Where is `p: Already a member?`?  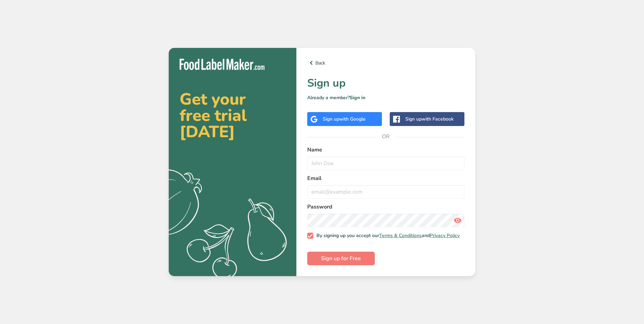
p: Already a member? is located at coordinates (386, 98).